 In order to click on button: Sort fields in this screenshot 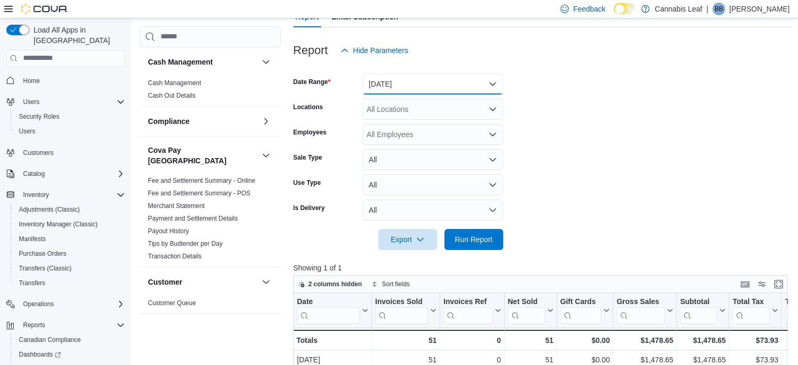, I will do `click(391, 284)`.